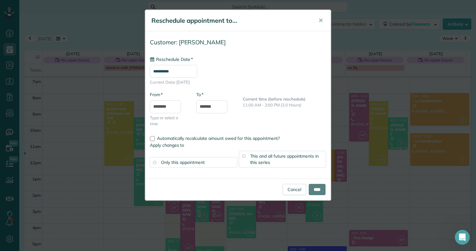 Image resolution: width=476 pixels, height=251 pixels. I want to click on p: 11:00 AM - 2:00 PM (3.0 Hours), so click(285, 105).